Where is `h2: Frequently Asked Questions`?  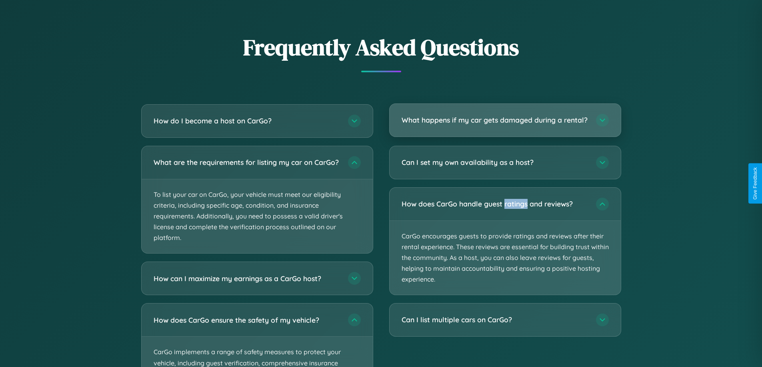
h2: Frequently Asked Questions is located at coordinates (381, 47).